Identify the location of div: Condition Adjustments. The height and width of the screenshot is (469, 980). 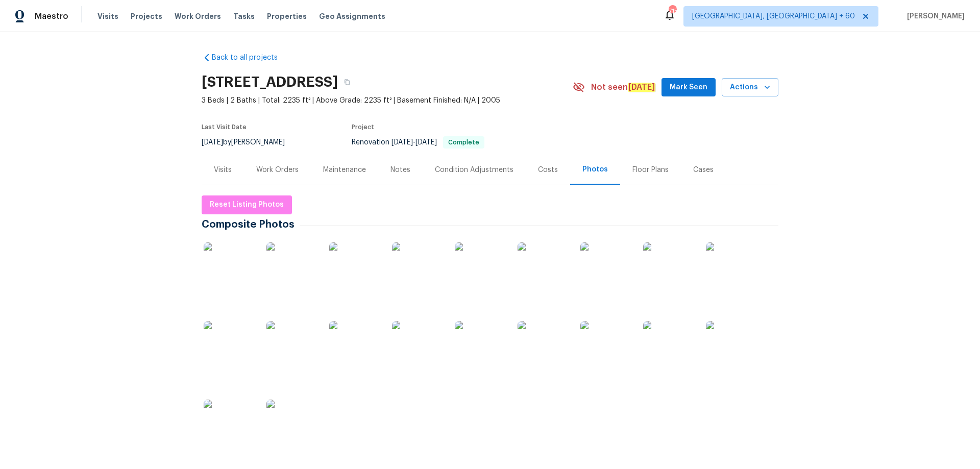
(474, 170).